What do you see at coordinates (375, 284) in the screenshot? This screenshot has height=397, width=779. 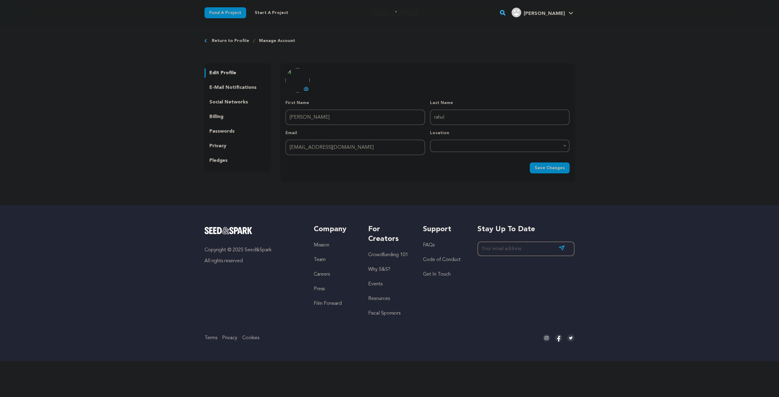 I see `a: Events` at bounding box center [375, 284].